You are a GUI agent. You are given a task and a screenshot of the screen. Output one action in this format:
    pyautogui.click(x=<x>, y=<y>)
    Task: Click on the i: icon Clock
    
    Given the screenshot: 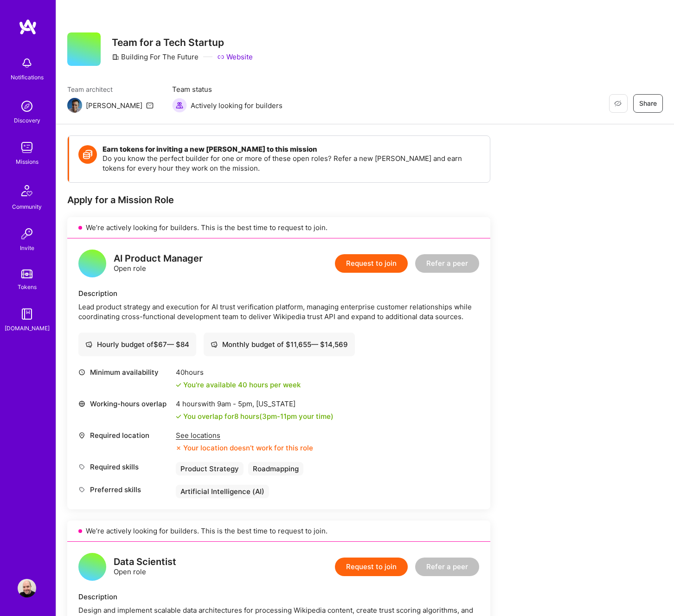 What is the action you would take?
    pyautogui.click(x=82, y=372)
    